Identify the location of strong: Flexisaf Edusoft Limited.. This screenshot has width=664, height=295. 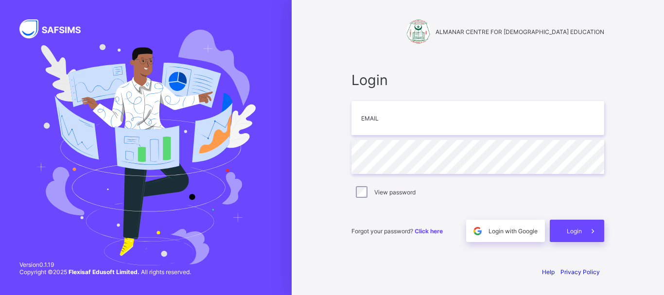
(104, 272).